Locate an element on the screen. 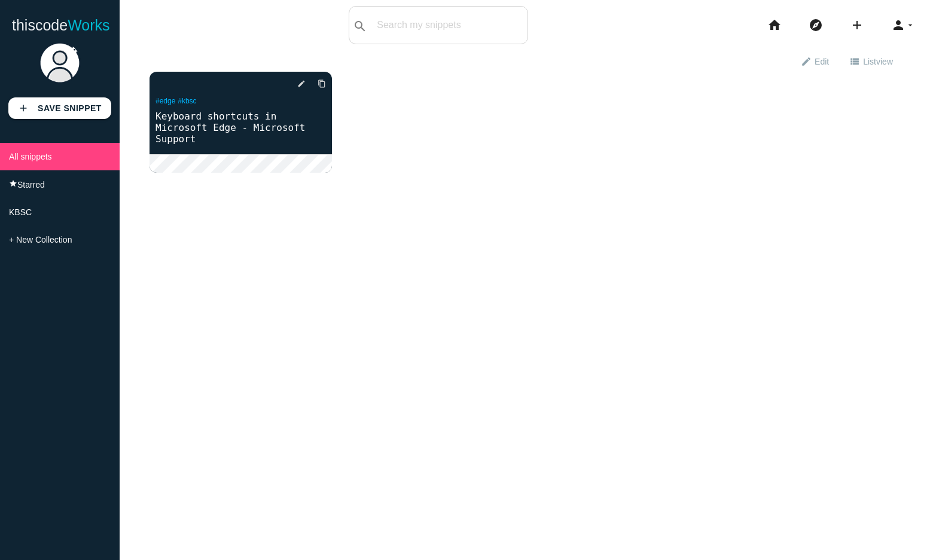  i: search is located at coordinates (360, 26).